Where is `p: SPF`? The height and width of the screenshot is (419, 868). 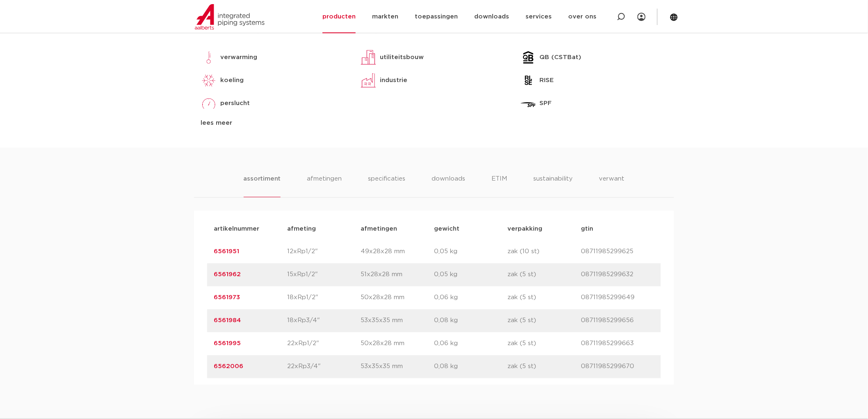 p: SPF is located at coordinates (546, 104).